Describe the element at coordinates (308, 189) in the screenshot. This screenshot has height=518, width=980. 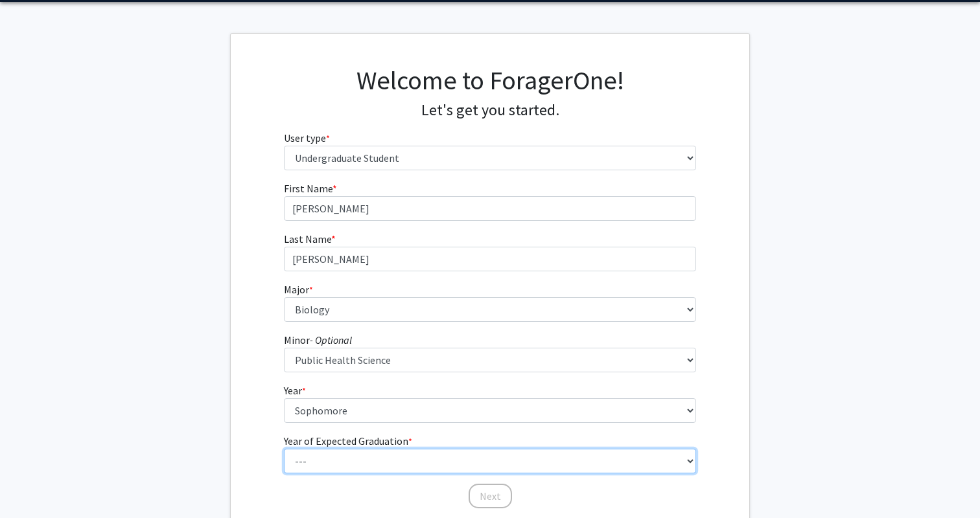
I see `span: First Name` at that location.